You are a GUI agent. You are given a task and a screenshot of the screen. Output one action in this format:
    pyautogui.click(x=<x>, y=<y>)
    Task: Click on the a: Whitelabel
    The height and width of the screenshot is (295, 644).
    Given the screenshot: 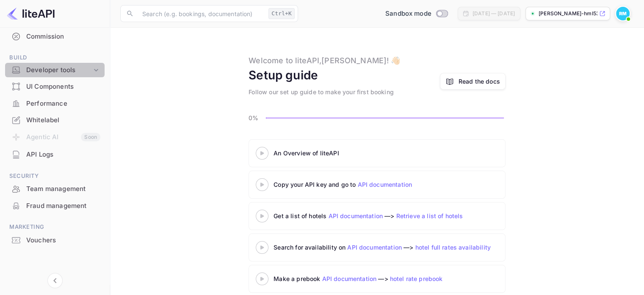 What is the action you would take?
    pyautogui.click(x=55, y=120)
    